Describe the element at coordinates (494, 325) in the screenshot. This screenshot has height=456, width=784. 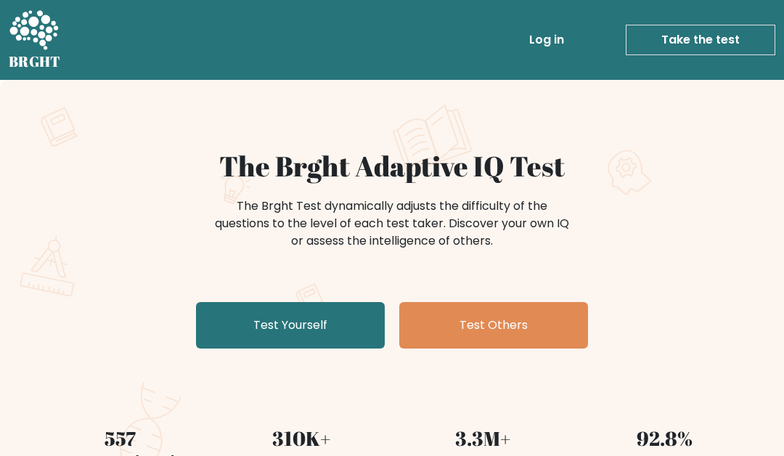
I see `a: Test Others` at that location.